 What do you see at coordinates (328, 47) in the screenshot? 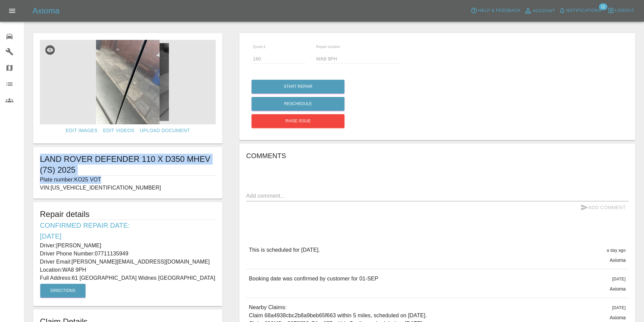
I see `span: Repair location` at bounding box center [328, 47].